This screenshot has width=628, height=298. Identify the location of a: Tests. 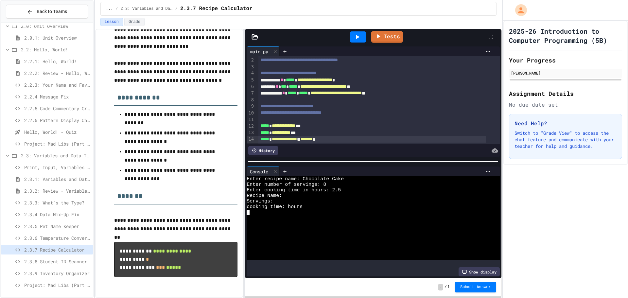
(387, 37).